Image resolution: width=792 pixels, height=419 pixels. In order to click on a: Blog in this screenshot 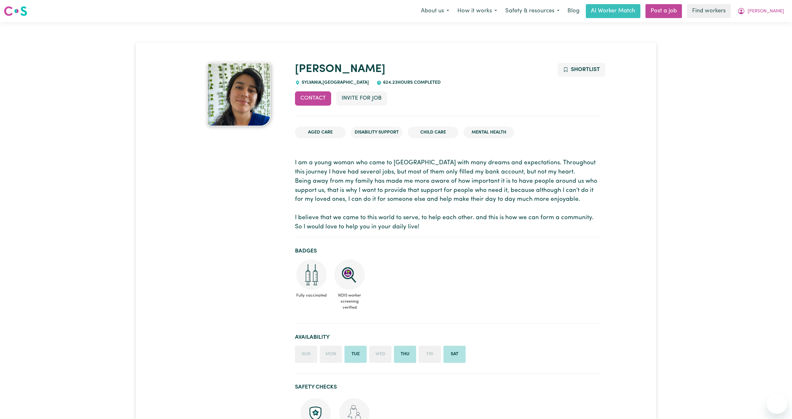, I will do `click(574, 11)`.